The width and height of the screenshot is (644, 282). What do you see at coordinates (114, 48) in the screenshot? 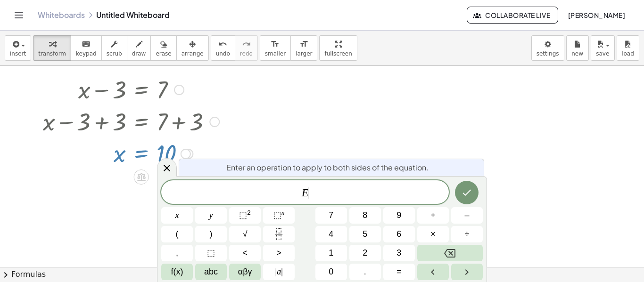
I see `button: scrub` at bounding box center [114, 48].